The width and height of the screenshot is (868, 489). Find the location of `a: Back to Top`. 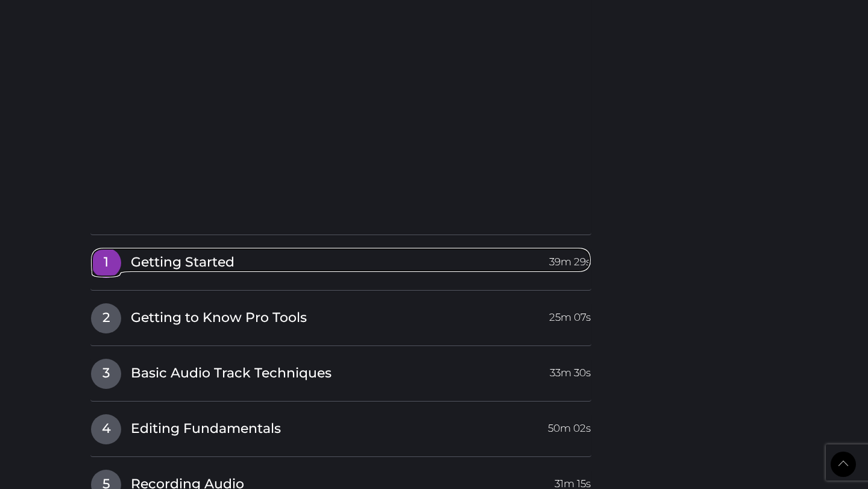

a: Back to Top is located at coordinates (843, 464).